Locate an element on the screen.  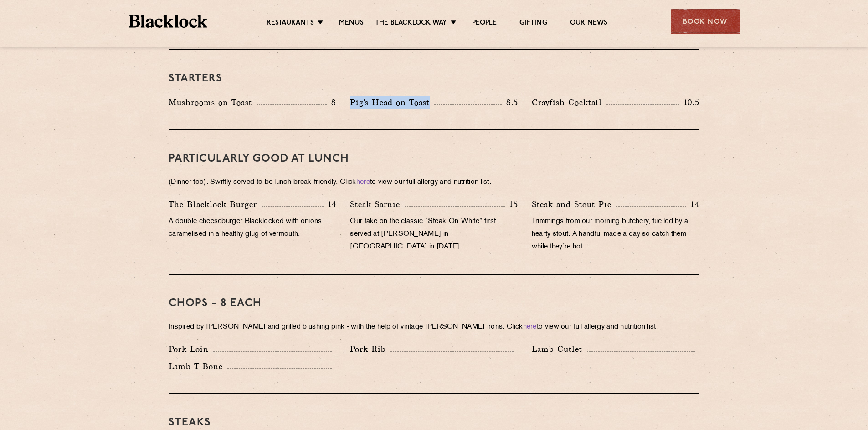
p: 8 is located at coordinates (331, 103).